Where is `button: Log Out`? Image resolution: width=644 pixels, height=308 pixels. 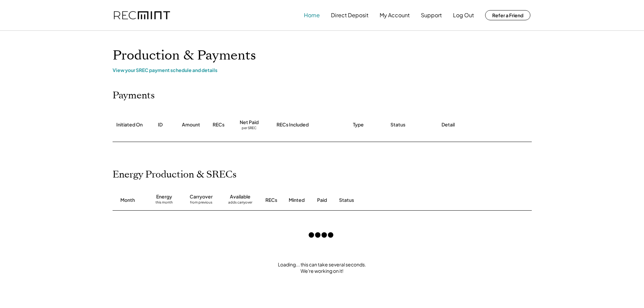 button: Log Out is located at coordinates (464, 15).